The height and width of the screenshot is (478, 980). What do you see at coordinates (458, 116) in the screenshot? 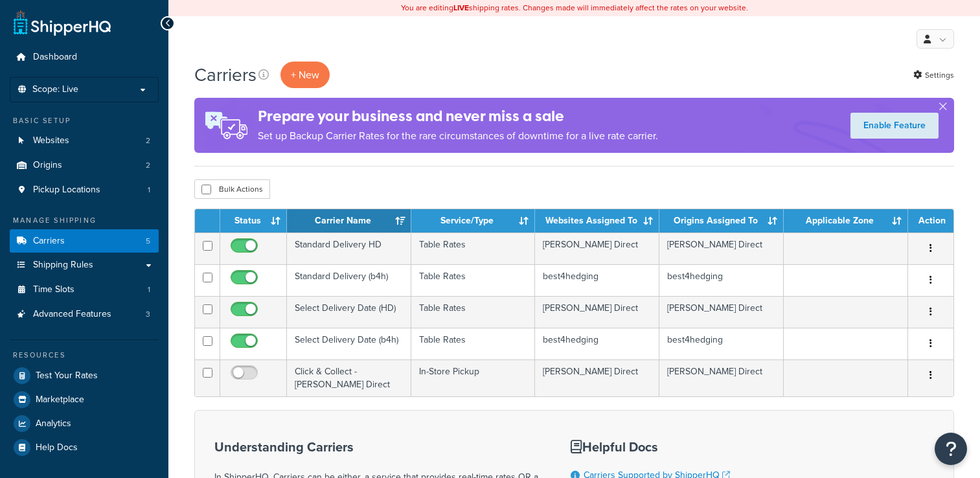
I see `h4: Prepare your business and never miss a sale` at bounding box center [458, 116].